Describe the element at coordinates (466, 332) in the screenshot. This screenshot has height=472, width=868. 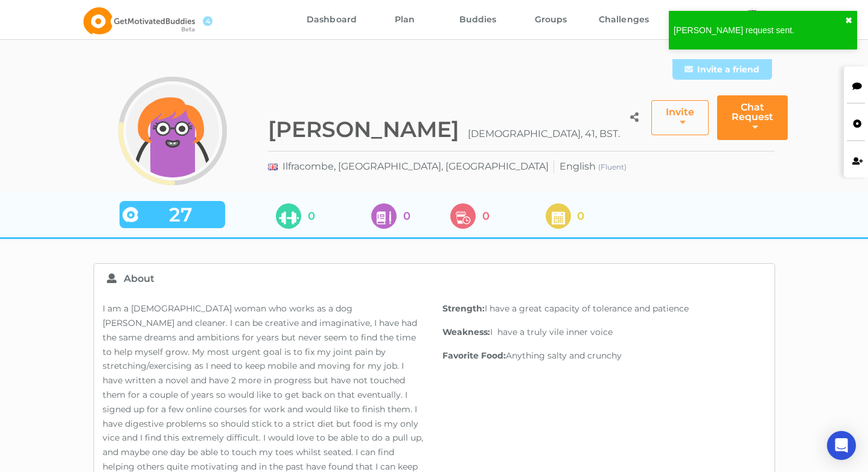
I see `strong: Weakness:` at that location.